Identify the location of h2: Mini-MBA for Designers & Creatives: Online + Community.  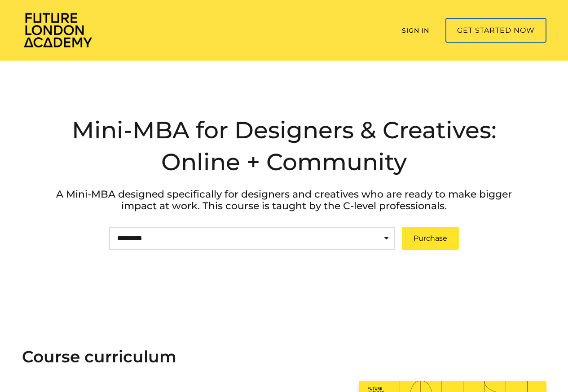
(284, 146).